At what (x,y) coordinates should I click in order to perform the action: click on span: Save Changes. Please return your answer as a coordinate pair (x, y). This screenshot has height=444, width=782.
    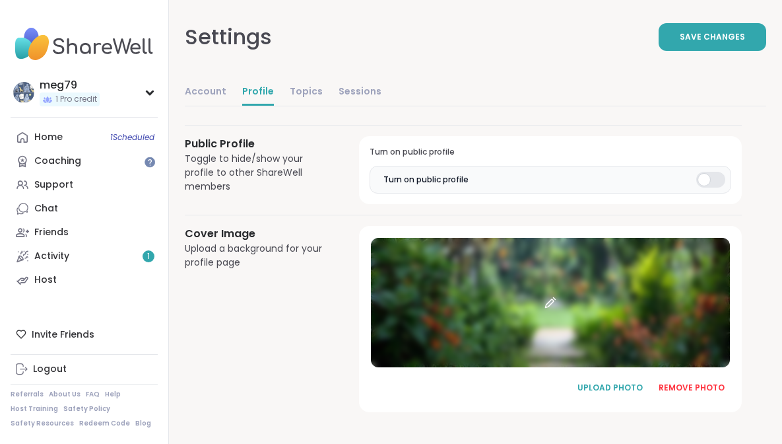
    Looking at the image, I should click on (712, 37).